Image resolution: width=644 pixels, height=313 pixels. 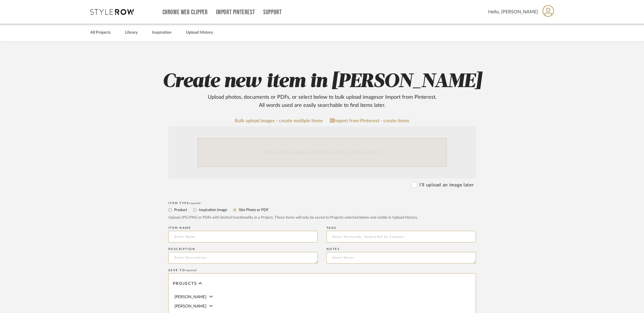 What do you see at coordinates (322, 218) in the screenshot?
I see `div: Upload JPG/PNG or PDFs with limited functionality in a Project. These items will only be saved to...` at bounding box center [322, 218].